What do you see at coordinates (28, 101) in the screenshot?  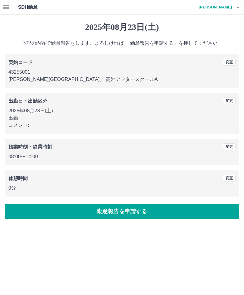 I see `b: 出勤日・出勤区分` at bounding box center [28, 101].